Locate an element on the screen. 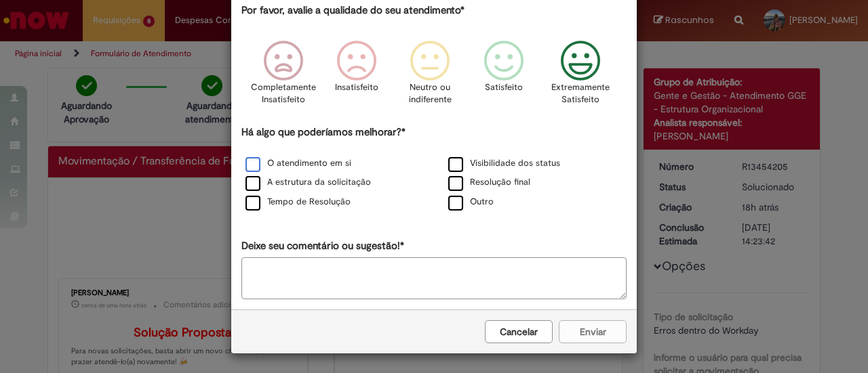  label: O atendimento em si is located at coordinates (299, 163).